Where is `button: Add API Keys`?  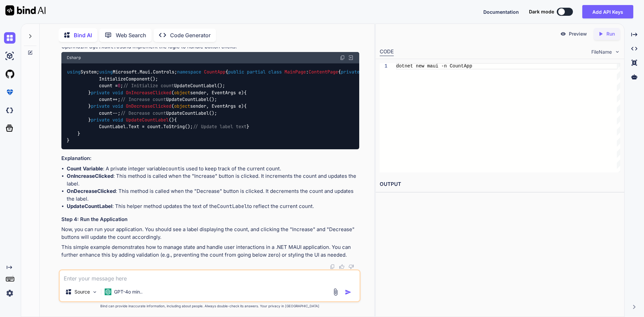 button: Add API Keys is located at coordinates (608, 12).